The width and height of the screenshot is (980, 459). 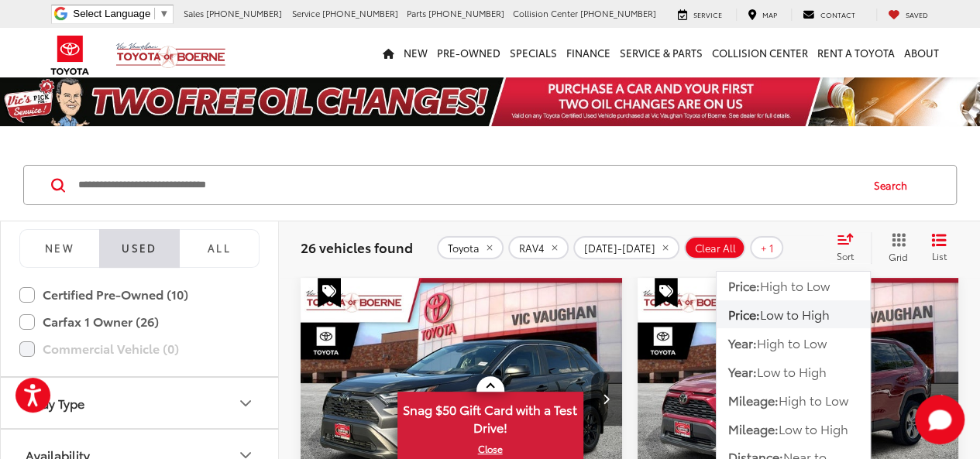 I want to click on span: Contact, so click(x=837, y=14).